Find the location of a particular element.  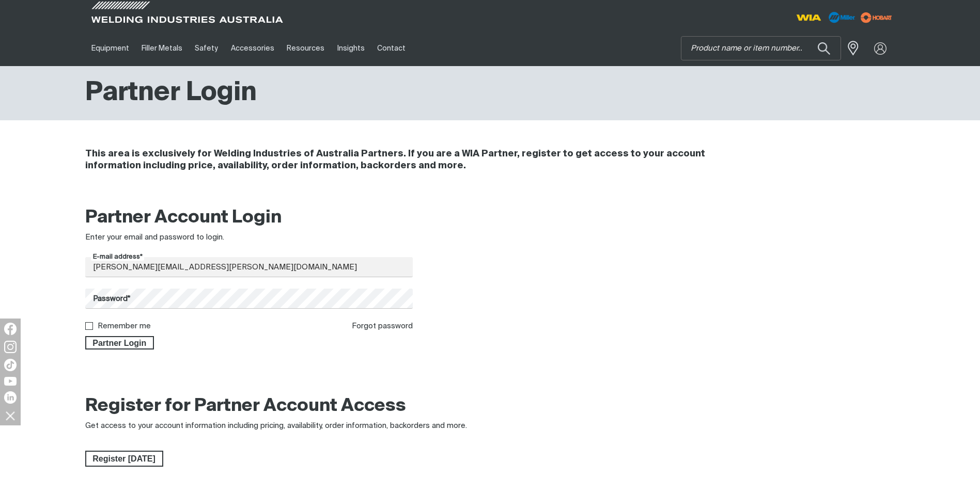

button: Search products is located at coordinates (824, 48).